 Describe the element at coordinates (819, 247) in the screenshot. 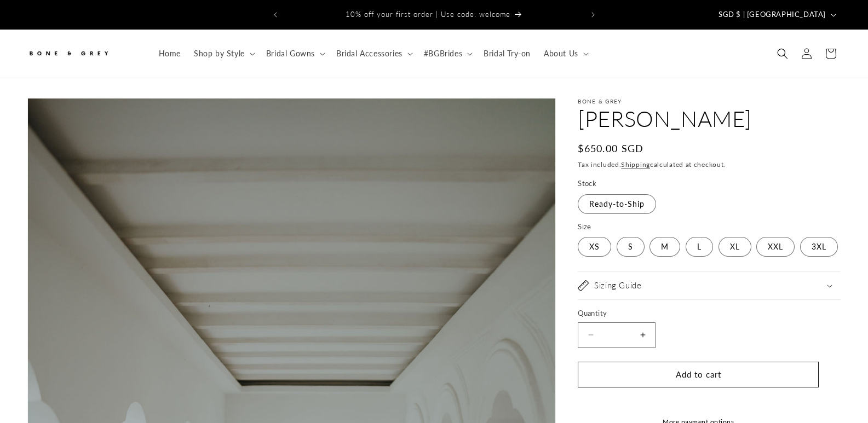

I see `label: 3XL` at that location.